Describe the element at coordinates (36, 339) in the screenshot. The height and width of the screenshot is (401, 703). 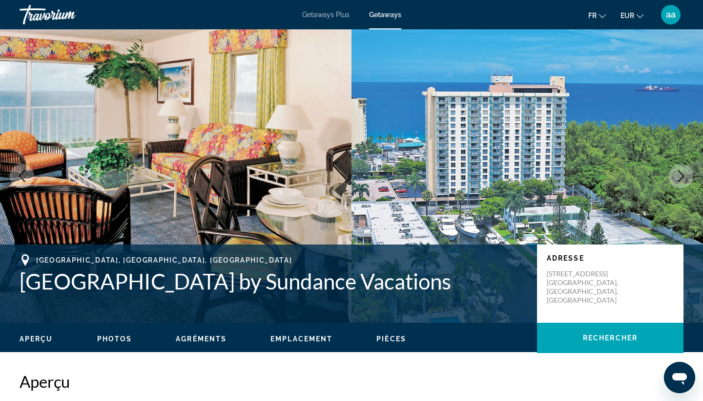
I see `button: Aperçu` at that location.